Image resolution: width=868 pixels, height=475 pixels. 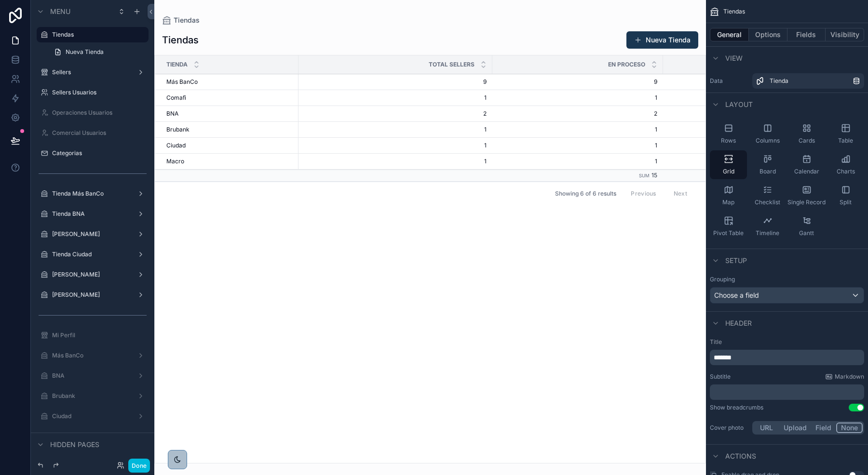 What do you see at coordinates (729, 81) in the screenshot?
I see `label: Data` at bounding box center [729, 81].